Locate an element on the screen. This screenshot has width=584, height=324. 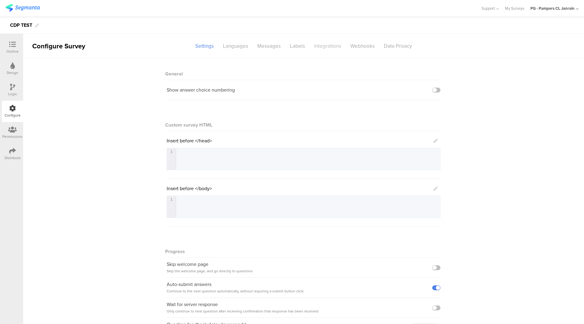
div: Logic is located at coordinates (12, 94).